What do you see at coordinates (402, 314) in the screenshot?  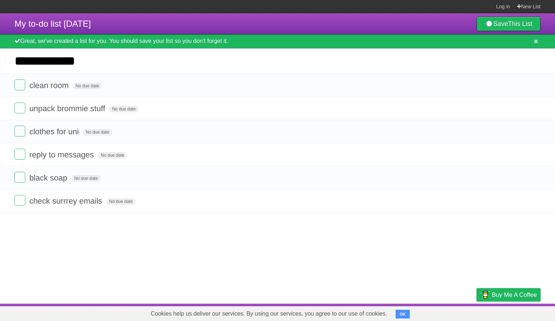 I see `button: OK` at bounding box center [402, 314].